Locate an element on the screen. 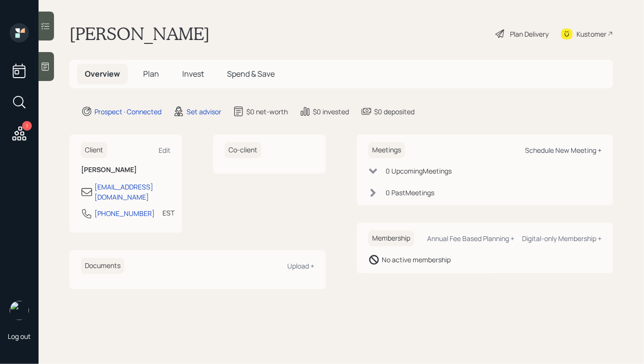 This screenshot has width=644, height=364. div: Digital-only Membership + is located at coordinates (562, 239).